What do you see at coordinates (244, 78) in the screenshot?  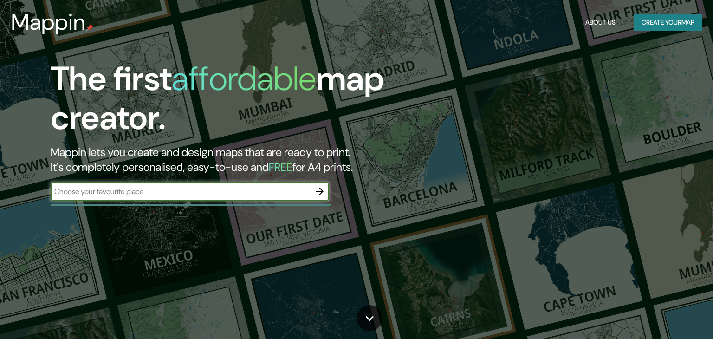 I see `h1: affordable` at bounding box center [244, 78].